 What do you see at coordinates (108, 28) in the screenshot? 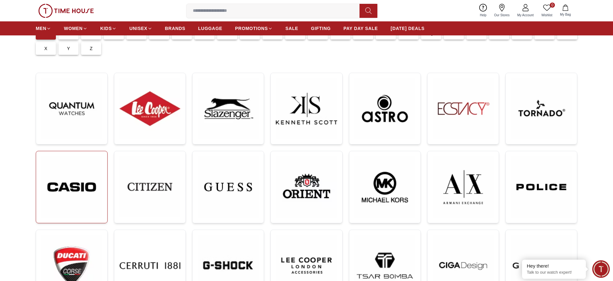
I see `a: KIDS` at bounding box center [108, 28].